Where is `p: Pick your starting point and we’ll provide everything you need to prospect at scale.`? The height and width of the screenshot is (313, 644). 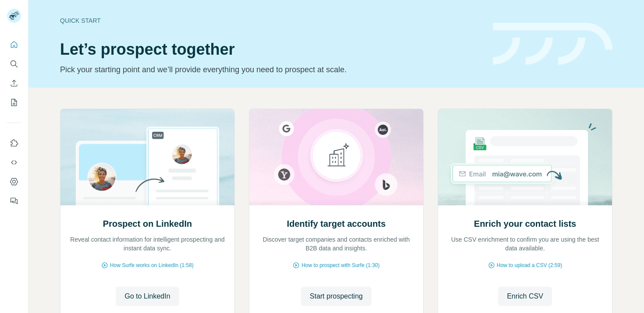 p: Pick your starting point and we’ll provide everything you need to prospect at scale. is located at coordinates (271, 70).